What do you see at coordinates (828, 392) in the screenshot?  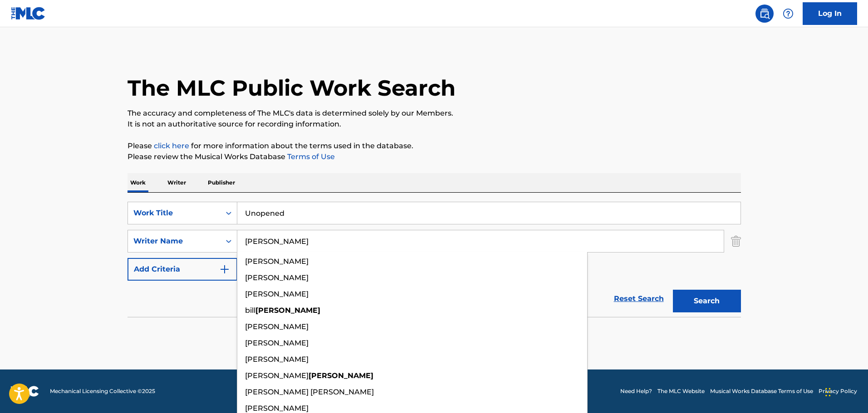 I see `div: Drag` at bounding box center [828, 392].